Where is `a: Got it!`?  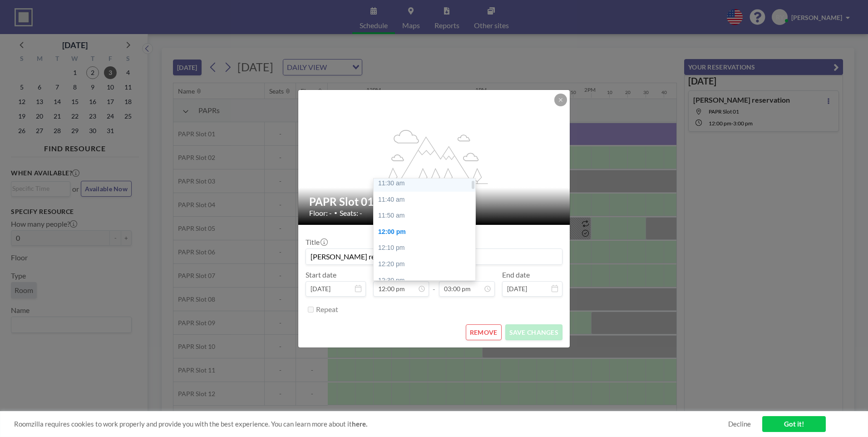
a: Got it! is located at coordinates (794, 424).